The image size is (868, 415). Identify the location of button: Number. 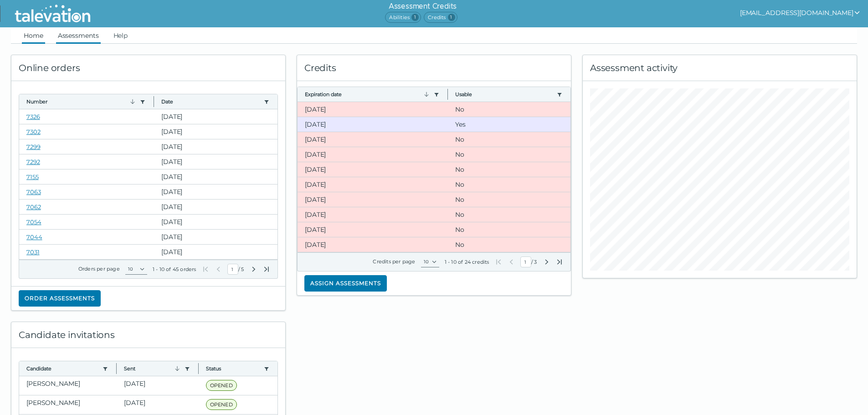
(81, 101).